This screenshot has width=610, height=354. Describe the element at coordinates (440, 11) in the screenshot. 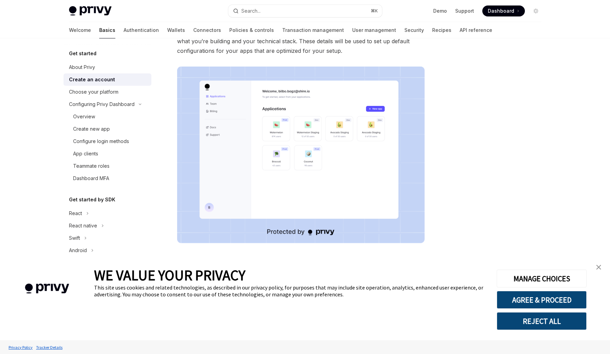

I see `a: Demo` at that location.